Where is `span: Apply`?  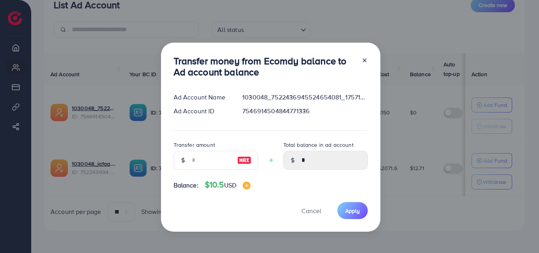
span: Apply is located at coordinates (353, 211).